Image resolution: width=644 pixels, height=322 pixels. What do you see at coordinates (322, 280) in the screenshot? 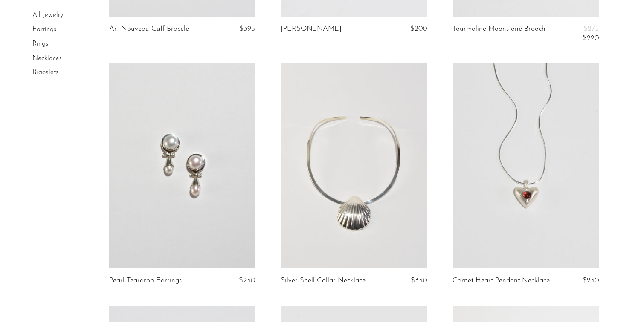
I see `a: Silver Shell Collar Necklace` at bounding box center [322, 280].